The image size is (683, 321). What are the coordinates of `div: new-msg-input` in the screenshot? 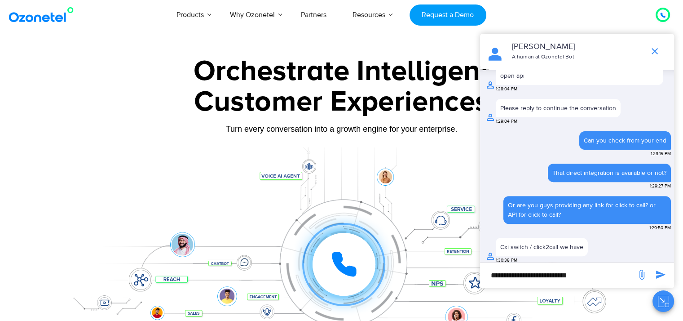 It's located at (558, 275).